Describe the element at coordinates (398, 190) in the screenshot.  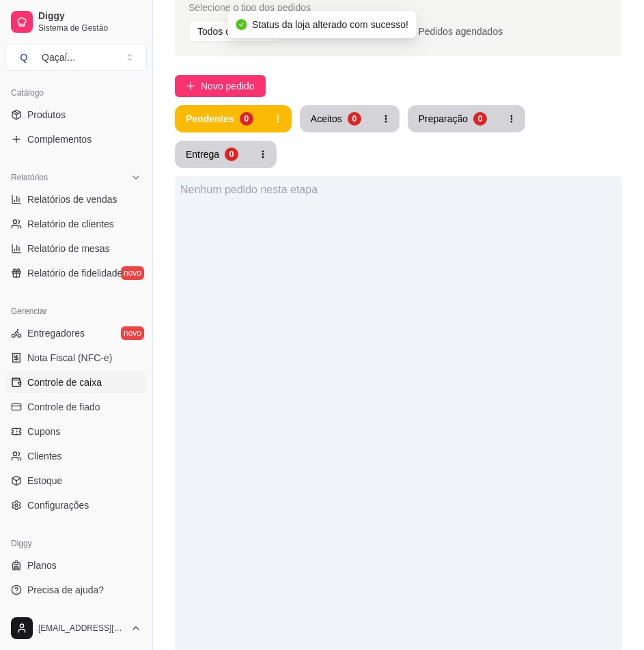
I see `div: Nenhum pedido nesta etapa` at that location.